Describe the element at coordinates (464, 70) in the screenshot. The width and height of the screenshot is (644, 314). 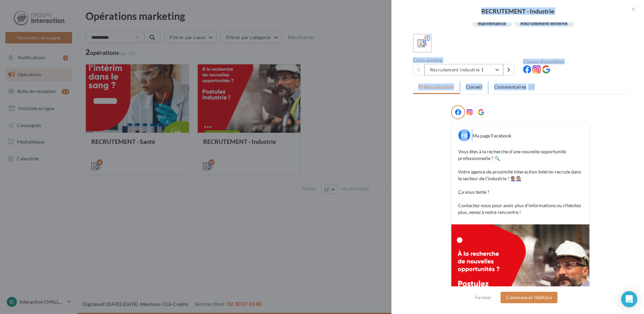
I see `button: Recrutement industrie 1` at that location.